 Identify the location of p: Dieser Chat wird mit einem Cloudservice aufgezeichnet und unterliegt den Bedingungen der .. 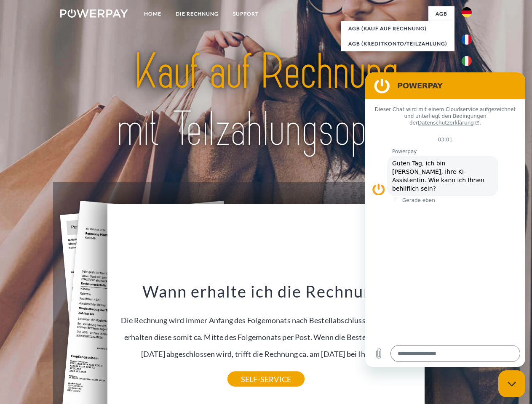
(80, 43).